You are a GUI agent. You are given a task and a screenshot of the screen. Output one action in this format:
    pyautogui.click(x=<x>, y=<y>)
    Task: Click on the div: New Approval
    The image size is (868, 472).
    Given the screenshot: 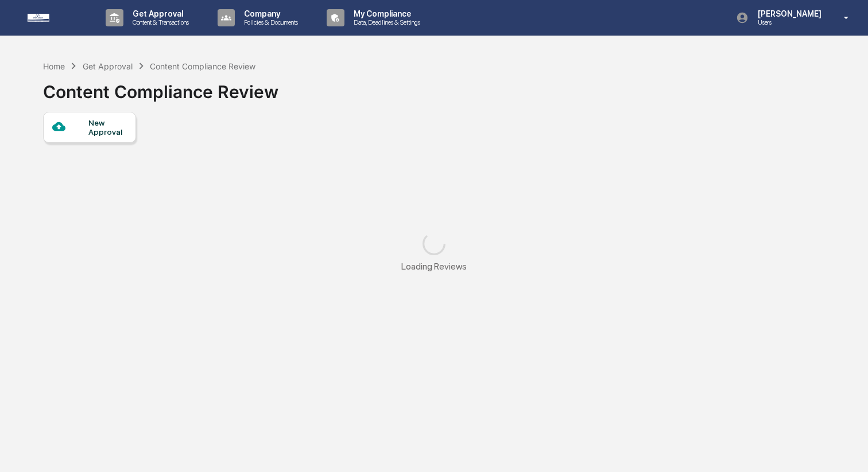 What is the action you would take?
    pyautogui.click(x=107, y=127)
    